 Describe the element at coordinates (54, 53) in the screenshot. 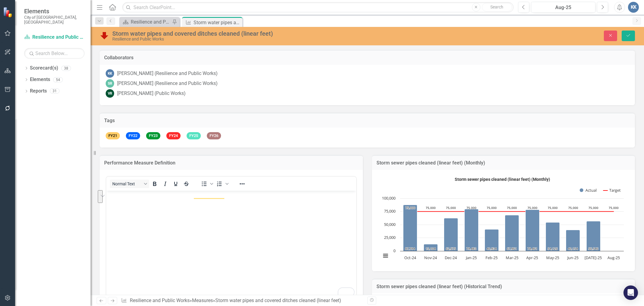

I see `input: Search Below...` at that location.